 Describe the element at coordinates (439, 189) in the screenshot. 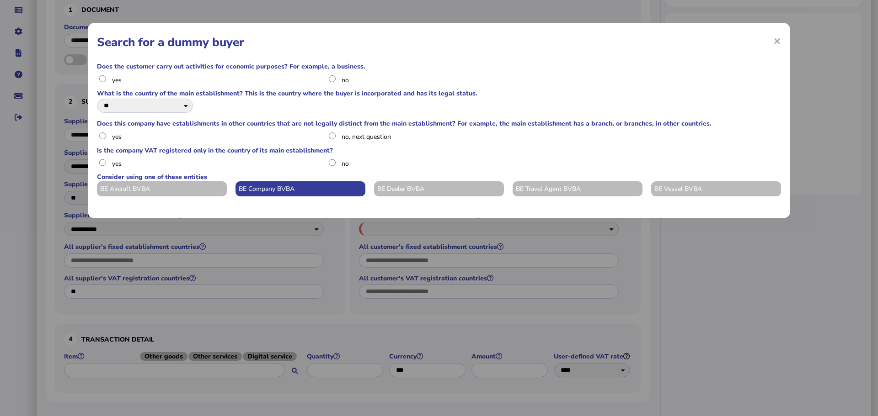

I see `li: BE Dealer BVBA` at that location.